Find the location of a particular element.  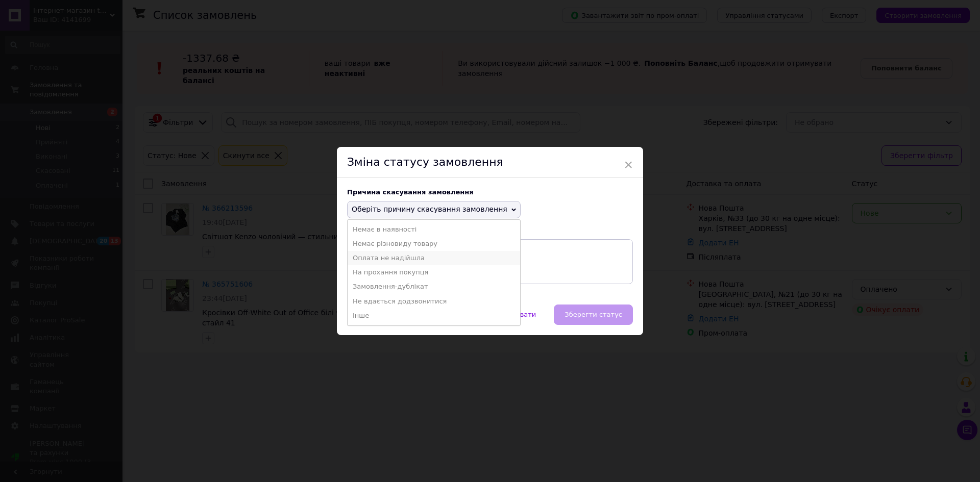

div: Зміна статусу замовлення is located at coordinates (490, 162).